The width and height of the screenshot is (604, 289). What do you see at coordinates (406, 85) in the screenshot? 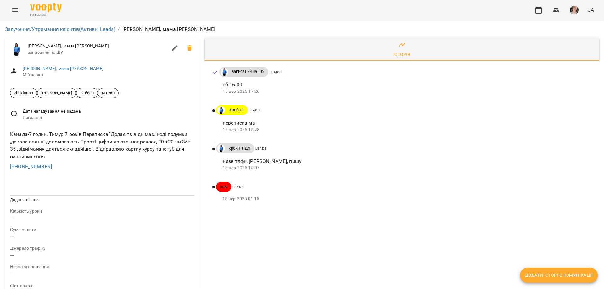
I see `p: сб.16.00` at bounding box center [406, 85].